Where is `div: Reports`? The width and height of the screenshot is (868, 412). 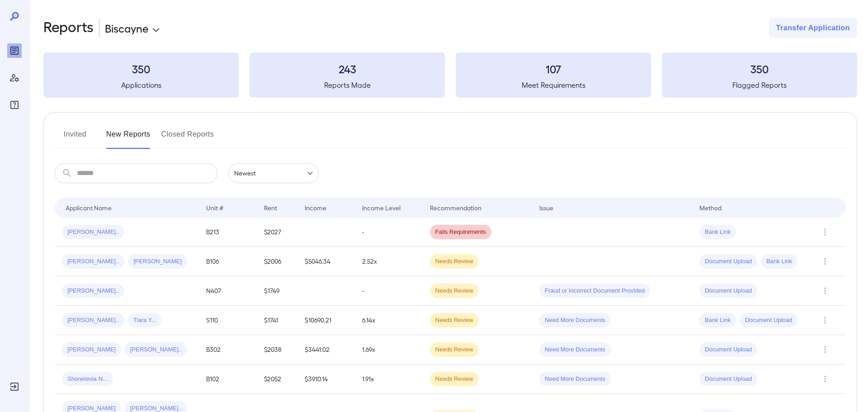 div: Reports is located at coordinates (14, 51).